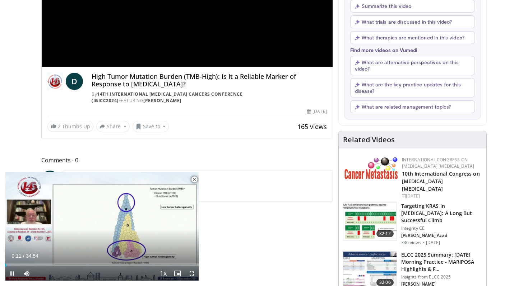  I want to click on span: 2, so click(59, 126).